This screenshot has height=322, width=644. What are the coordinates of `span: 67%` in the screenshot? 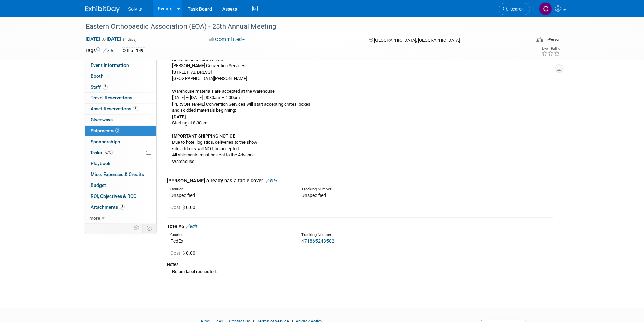 It's located at (108, 152).